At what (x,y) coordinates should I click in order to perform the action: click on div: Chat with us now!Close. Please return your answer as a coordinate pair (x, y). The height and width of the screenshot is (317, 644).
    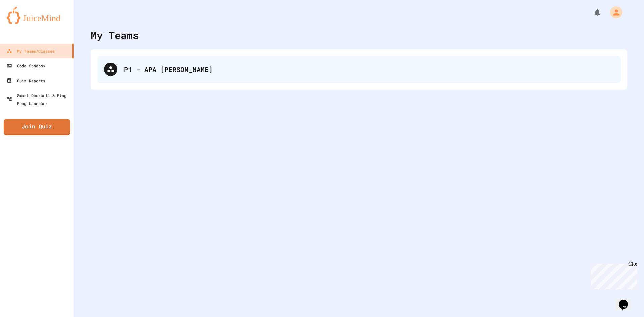
    Looking at the image, I should click on (25, 22).